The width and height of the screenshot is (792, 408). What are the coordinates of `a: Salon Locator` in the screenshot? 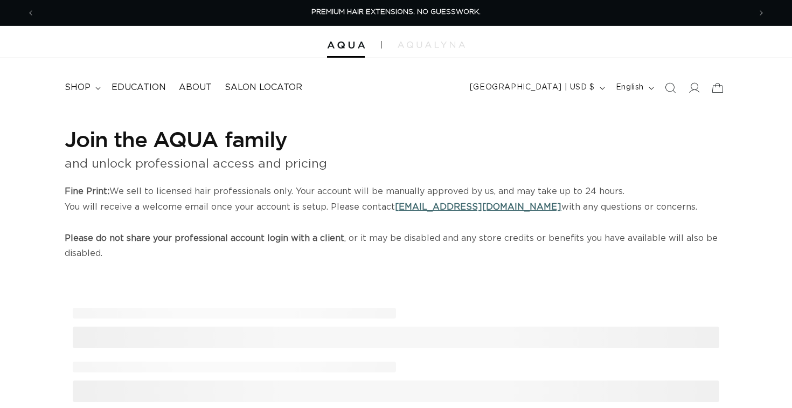 It's located at (263, 87).